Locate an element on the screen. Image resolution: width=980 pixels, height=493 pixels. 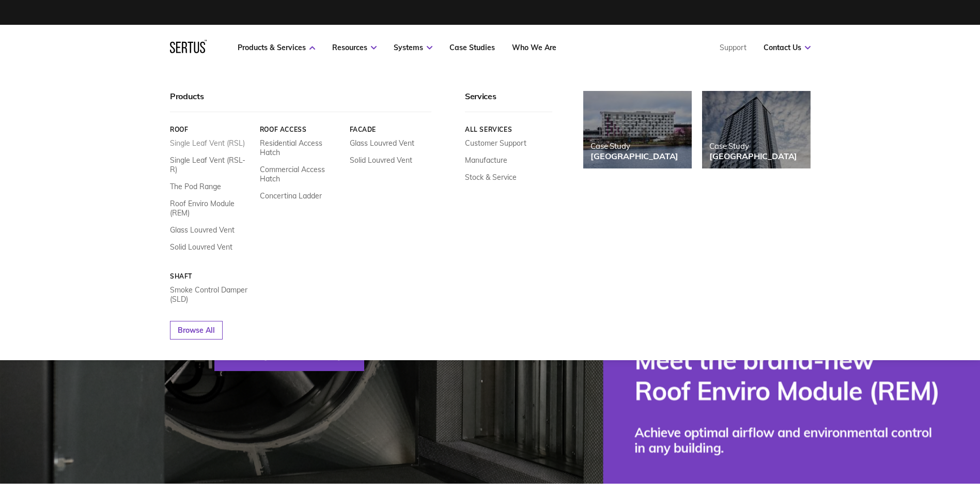
a: Concertina Ladder is located at coordinates (291, 196).